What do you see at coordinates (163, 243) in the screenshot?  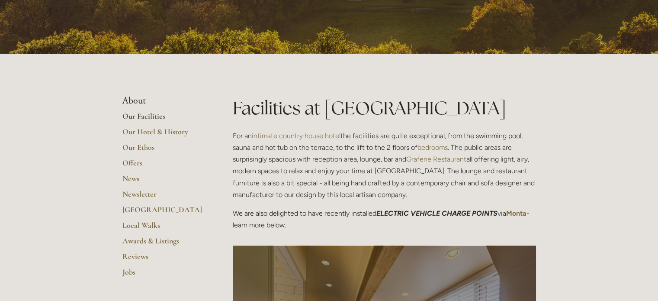 I see `a: Awards & Listings` at bounding box center [163, 243].